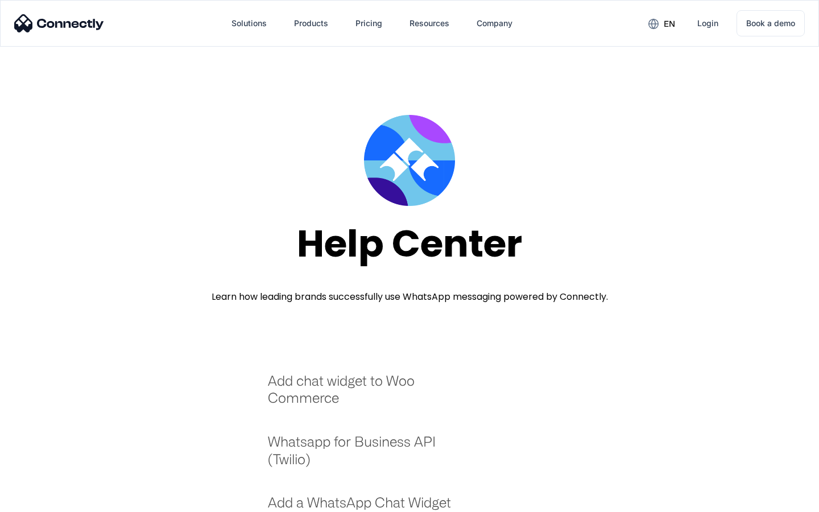 The width and height of the screenshot is (819, 512). I want to click on a: Login, so click(708, 23).